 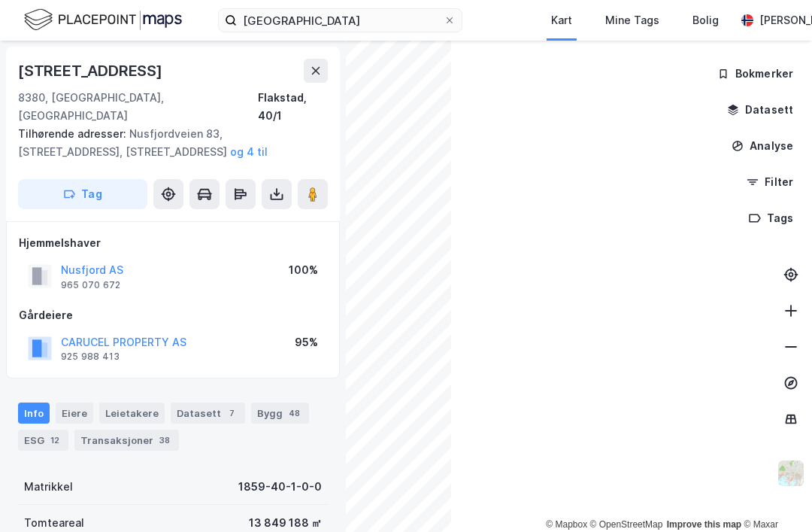 I want to click on div: Tomteareal, so click(x=54, y=523).